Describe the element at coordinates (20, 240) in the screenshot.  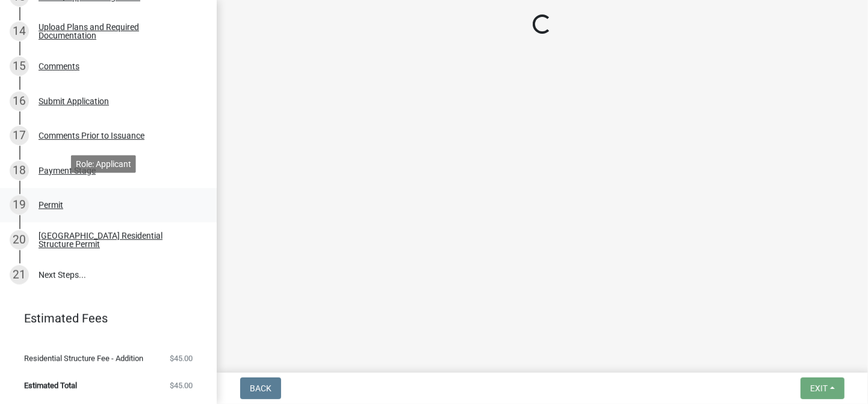
I see `div: 20` at that location.